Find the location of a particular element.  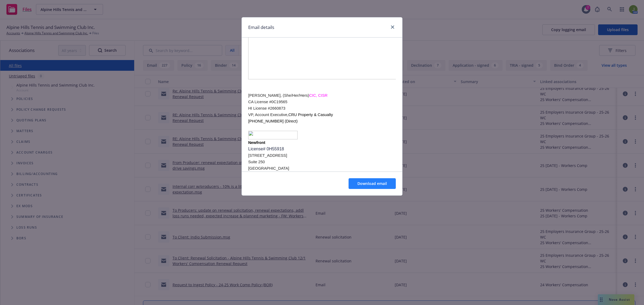

span: VP, Account Executive is located at coordinates (268, 115).